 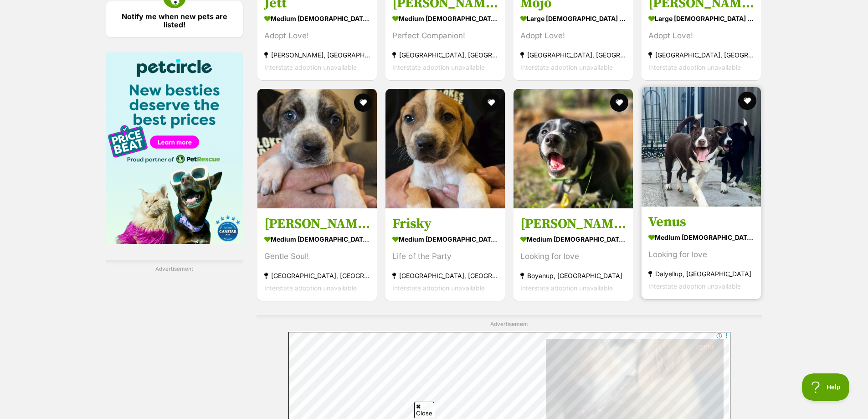 What do you see at coordinates (445, 149) in the screenshot?
I see `img: Frisky - Staffordshire Bull Terrier x Mixed breed Dog` at bounding box center [445, 149].